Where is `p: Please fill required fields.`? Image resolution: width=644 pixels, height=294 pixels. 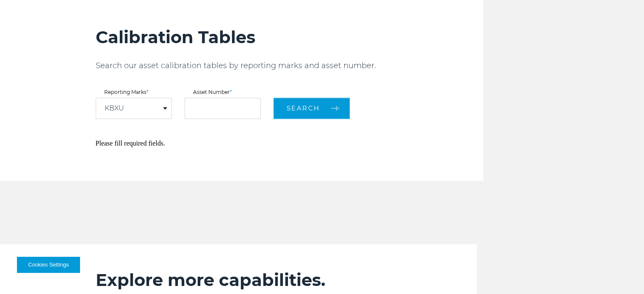
p: Please fill required fields. is located at coordinates (289, 143).